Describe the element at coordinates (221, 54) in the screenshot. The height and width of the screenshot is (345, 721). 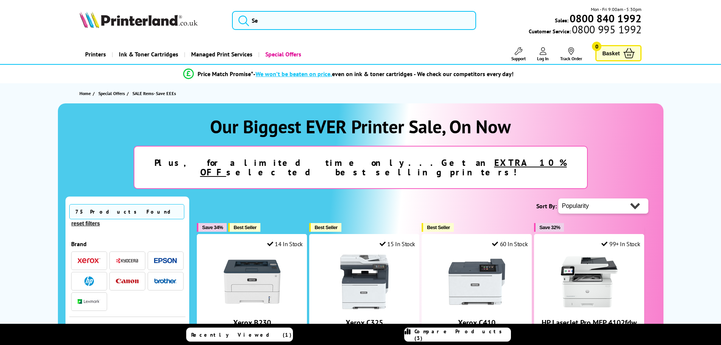
I see `a: Managed Print Services` at that location.